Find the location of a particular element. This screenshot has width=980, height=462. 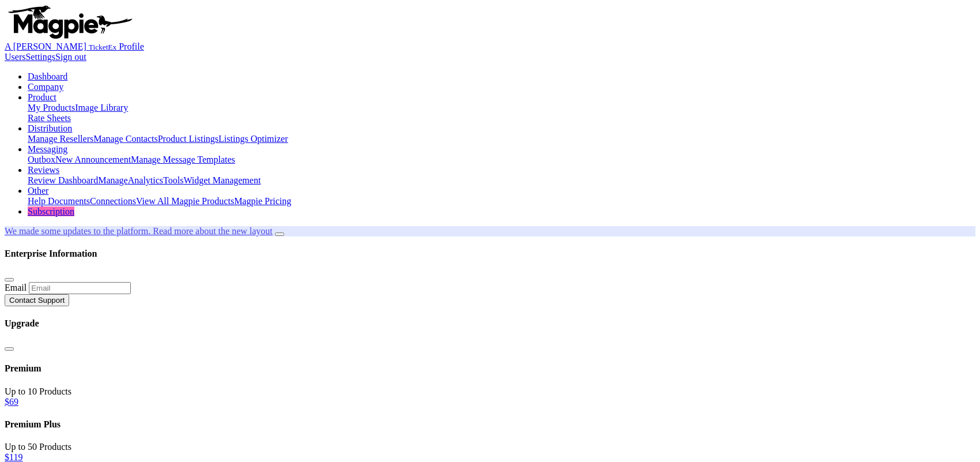

a: My Products is located at coordinates (52, 107).